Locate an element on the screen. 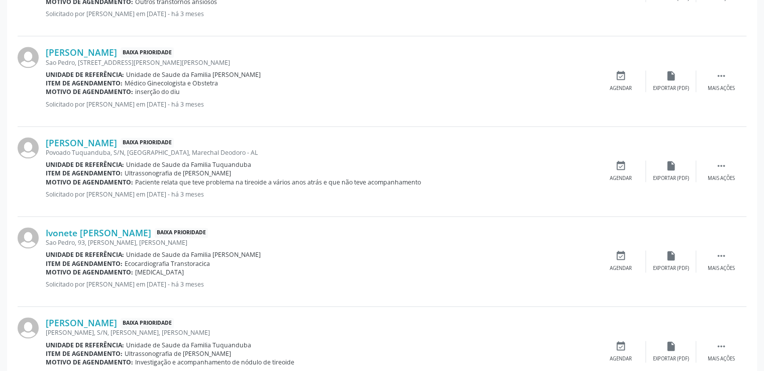 The width and height of the screenshot is (764, 371). span: Ecocardiografia Transtoracica is located at coordinates (167, 263).